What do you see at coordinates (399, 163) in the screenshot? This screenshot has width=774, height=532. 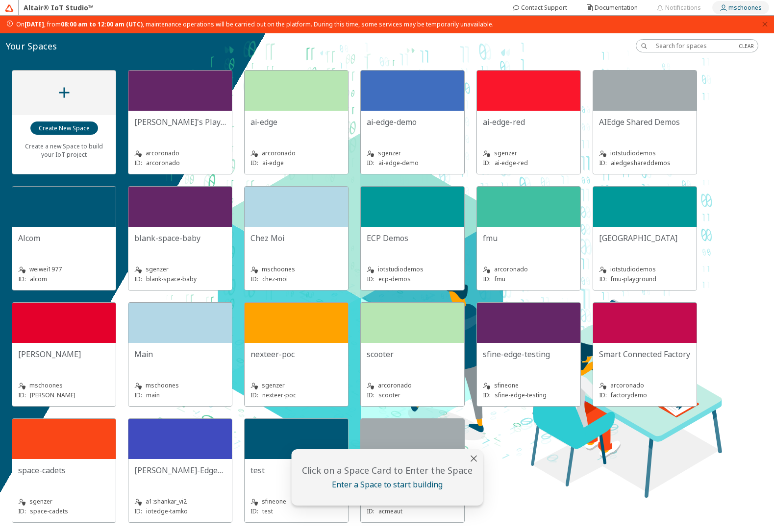 I see `p: ai-edge-demo` at bounding box center [399, 163].